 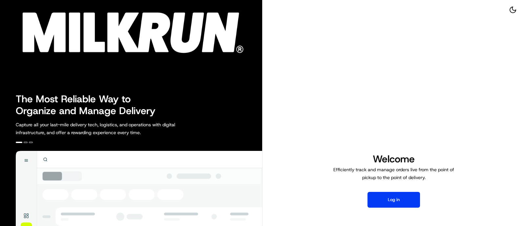 I want to click on h1: Welcome, so click(x=394, y=159).